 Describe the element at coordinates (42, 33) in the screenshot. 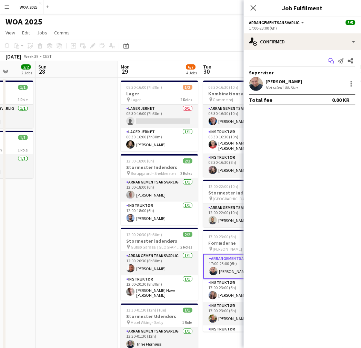

I see `span: Jobs` at that location.